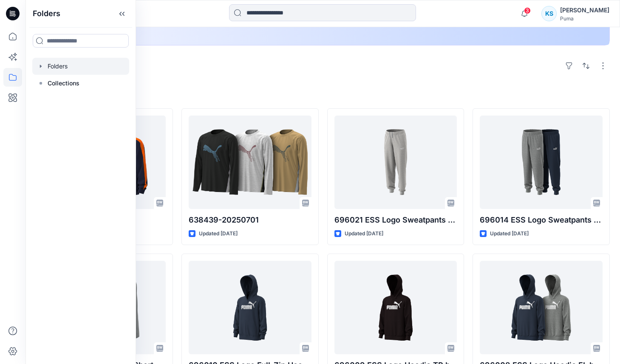 Image resolution: width=620 pixels, height=364 pixels. I want to click on p: 638439-20250701, so click(250, 220).